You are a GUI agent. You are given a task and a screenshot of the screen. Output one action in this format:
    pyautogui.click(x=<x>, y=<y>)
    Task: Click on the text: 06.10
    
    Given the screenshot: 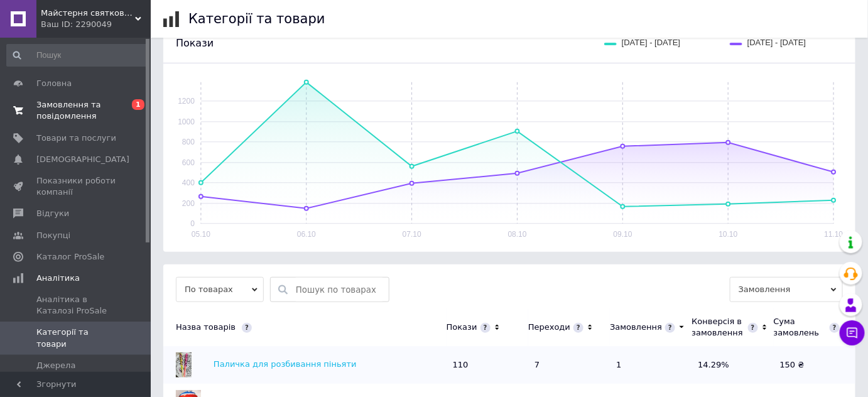 What is the action you would take?
    pyautogui.click(x=307, y=234)
    